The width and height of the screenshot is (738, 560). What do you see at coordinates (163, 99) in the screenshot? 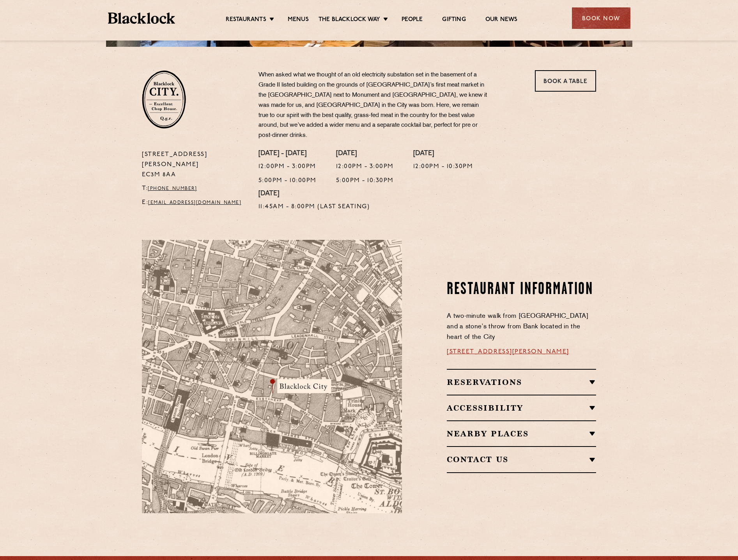
I see `img: City-stamp-default.svg` at bounding box center [163, 99].